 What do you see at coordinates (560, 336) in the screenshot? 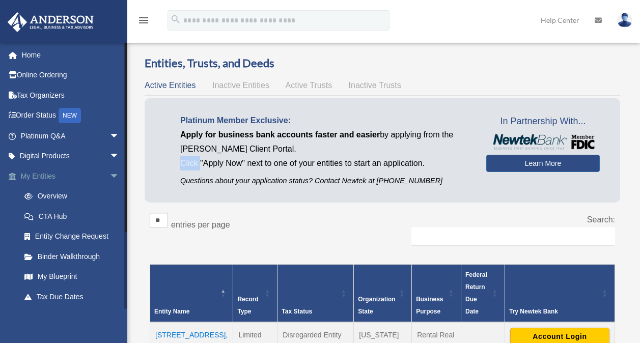
I see `a: Account Login` at bounding box center [560, 336].